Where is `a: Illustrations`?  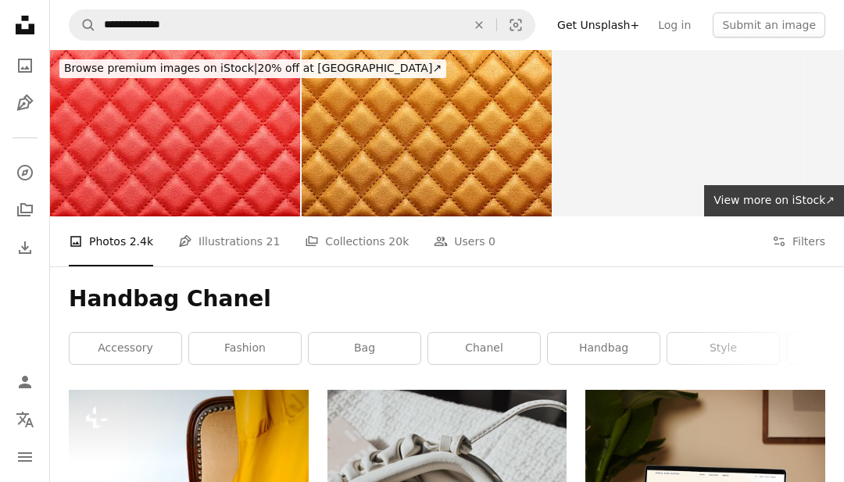 a: Illustrations is located at coordinates (25, 103).